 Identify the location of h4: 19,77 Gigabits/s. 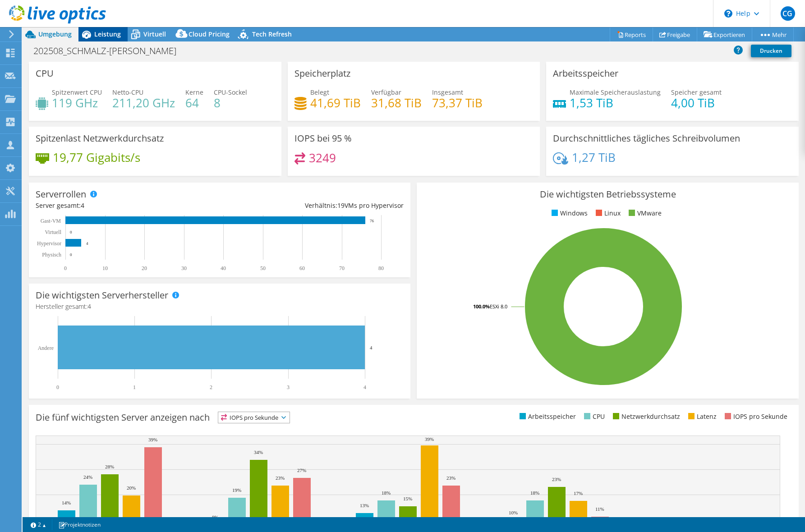
(97, 157).